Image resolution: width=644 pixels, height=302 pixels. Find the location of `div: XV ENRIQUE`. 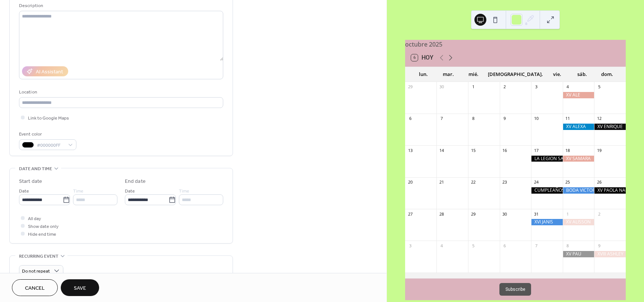

div: XV ENRIQUE is located at coordinates (610, 127).